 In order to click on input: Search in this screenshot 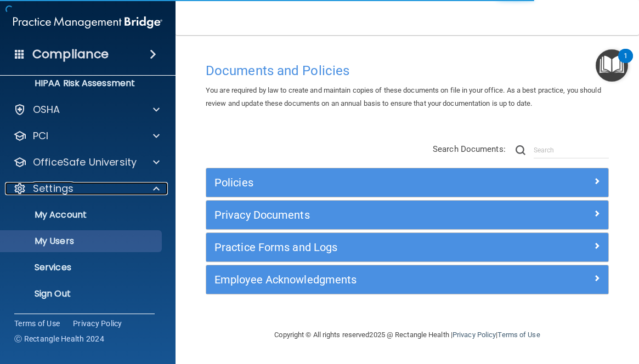, I will do `click(571, 150)`.